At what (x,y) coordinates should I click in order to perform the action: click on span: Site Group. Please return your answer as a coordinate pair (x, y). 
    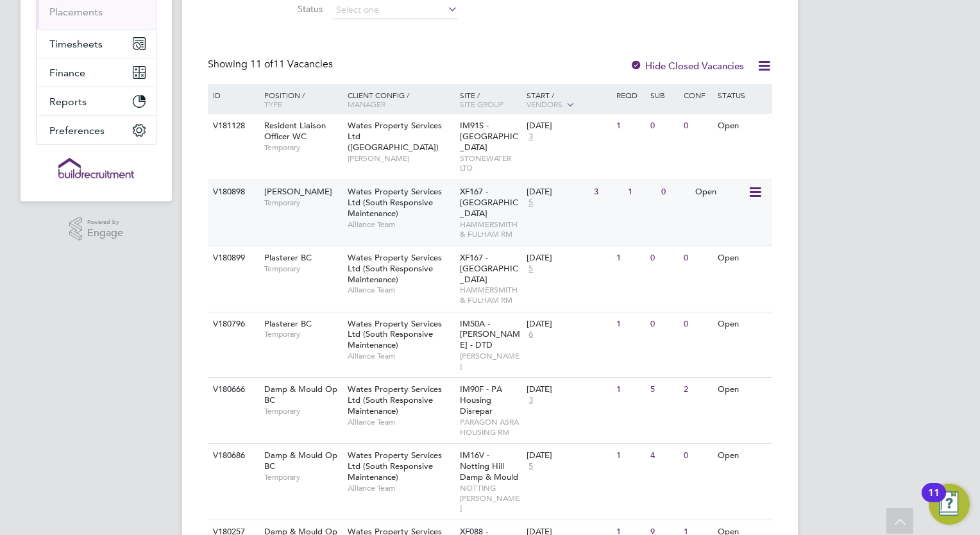
    Looking at the image, I should click on (481, 104).